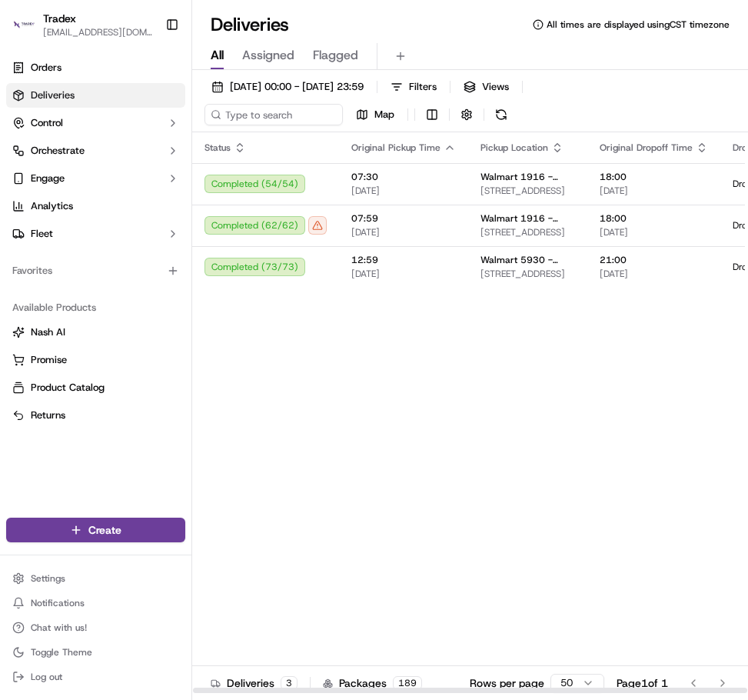 This screenshot has height=700, width=748. What do you see at coordinates (495, 87) in the screenshot?
I see `span: Views` at bounding box center [495, 87].